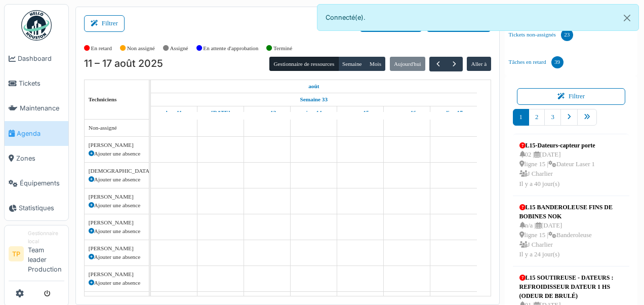 This screenshot has width=644, height=305. Describe the element at coordinates (283, 48) in the screenshot. I see `label: Terminé` at that location.